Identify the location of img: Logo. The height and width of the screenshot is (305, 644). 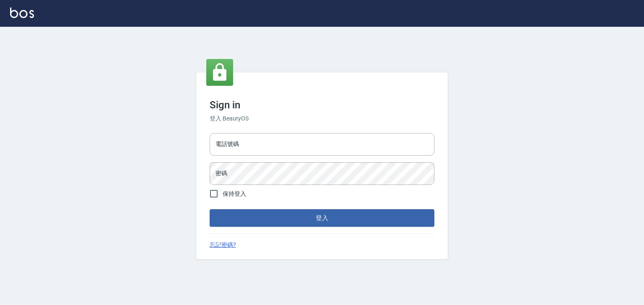
(22, 13).